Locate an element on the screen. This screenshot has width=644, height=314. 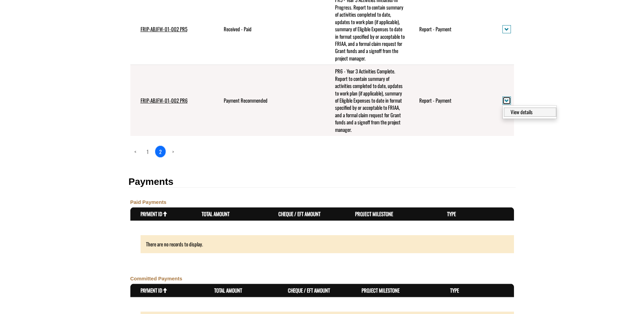
label: Paid Payments is located at coordinates (148, 202).